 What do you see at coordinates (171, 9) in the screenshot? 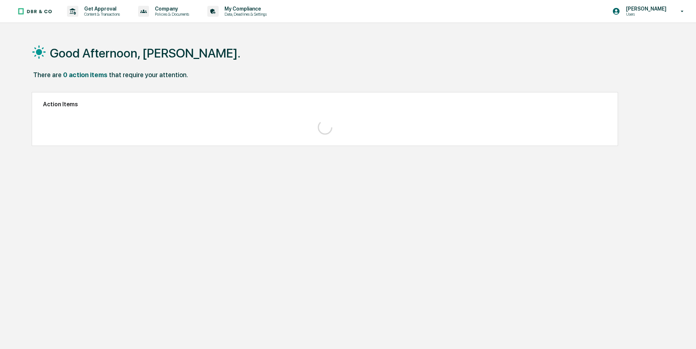
I see `p: Company` at bounding box center [171, 9].